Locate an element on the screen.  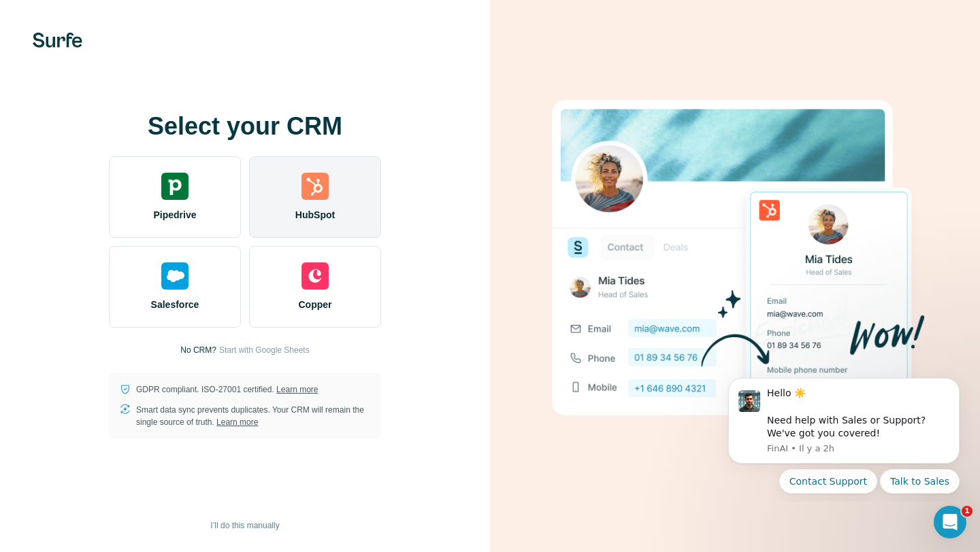
p: GDPR compliant. ISO-27001 certified. is located at coordinates (227, 390).